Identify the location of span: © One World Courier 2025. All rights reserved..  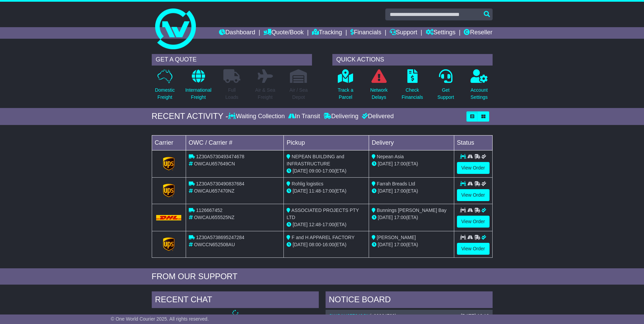
(160, 318).